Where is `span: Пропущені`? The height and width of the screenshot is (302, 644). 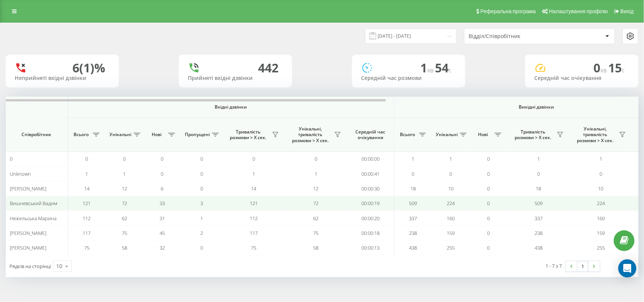 span: Пропущені is located at coordinates (197, 135).